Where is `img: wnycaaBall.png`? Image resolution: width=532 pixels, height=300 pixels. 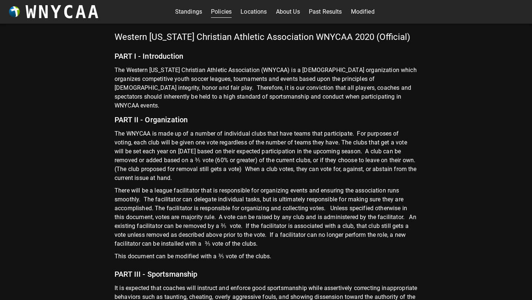 img: wnycaaBall.png is located at coordinates (14, 12).